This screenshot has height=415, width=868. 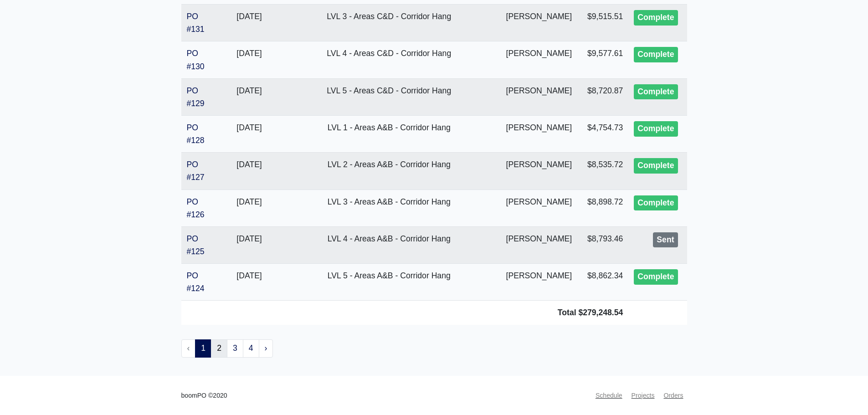 What do you see at coordinates (666, 240) in the screenshot?
I see `div: Sent` at bounding box center [666, 240].